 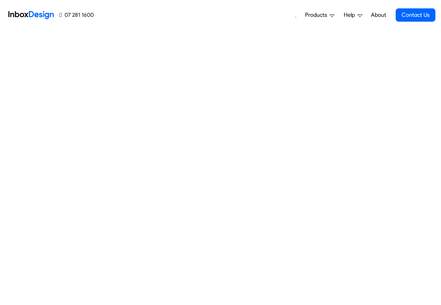 What do you see at coordinates (317, 15) in the screenshot?
I see `span: Products` at bounding box center [317, 15].